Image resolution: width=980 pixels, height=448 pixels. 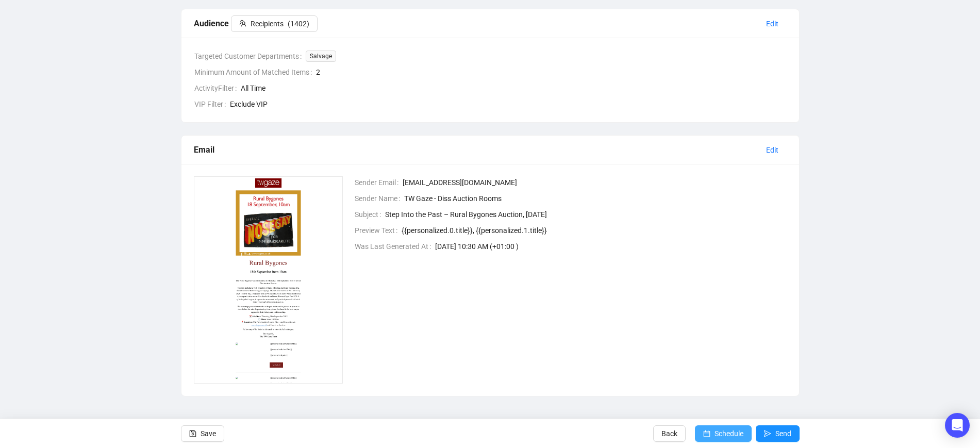 What do you see at coordinates (783, 433) in the screenshot?
I see `span: Send` at bounding box center [783, 433].